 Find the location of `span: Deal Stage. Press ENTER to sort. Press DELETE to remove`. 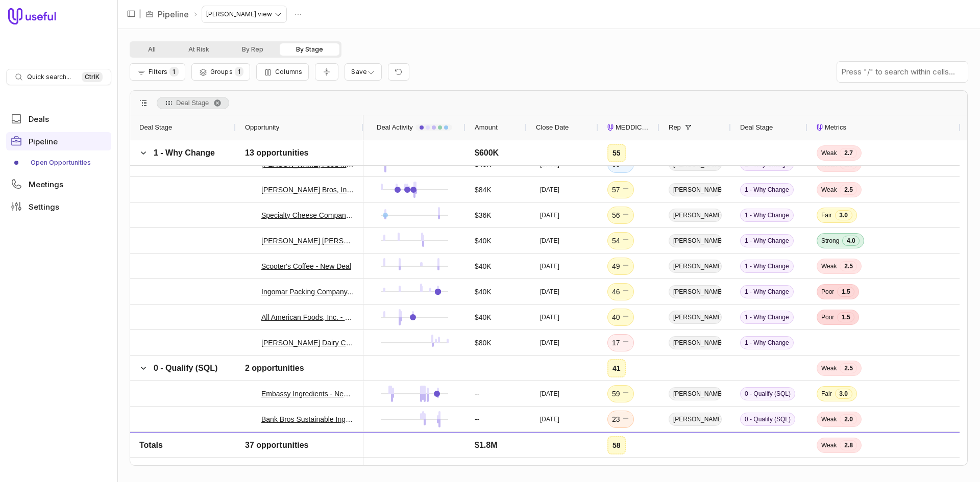

span: Deal Stage. Press ENTER to sort. Press DELETE to remove is located at coordinates (193, 103).